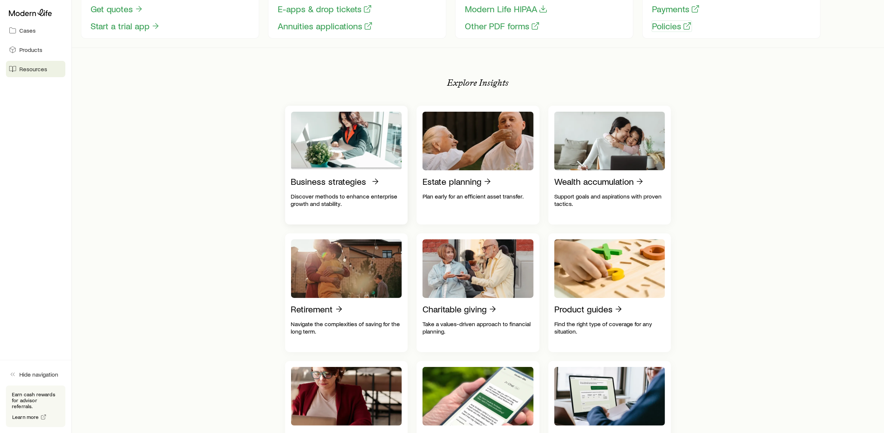 The width and height of the screenshot is (884, 433). I want to click on a: Wealth accumulationSupport goals and aspirations with proven tactics., so click(609, 165).